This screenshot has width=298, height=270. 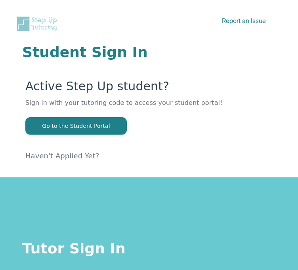 What do you see at coordinates (149, 247) in the screenshot?
I see `h1: Tutor Sign In` at bounding box center [149, 247].